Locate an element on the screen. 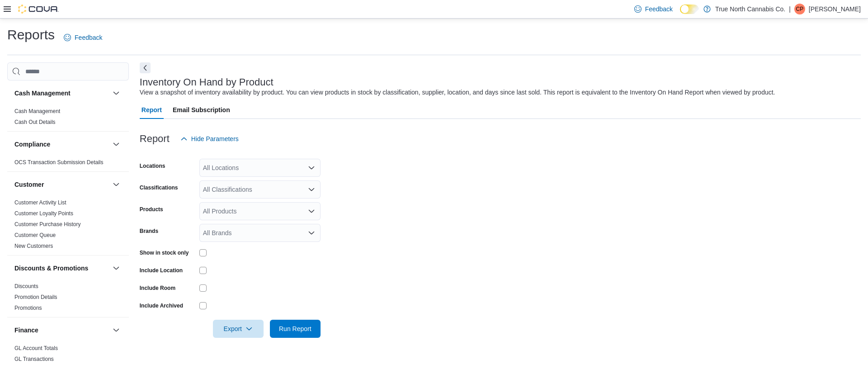  label: Show in stock only is located at coordinates (164, 253).